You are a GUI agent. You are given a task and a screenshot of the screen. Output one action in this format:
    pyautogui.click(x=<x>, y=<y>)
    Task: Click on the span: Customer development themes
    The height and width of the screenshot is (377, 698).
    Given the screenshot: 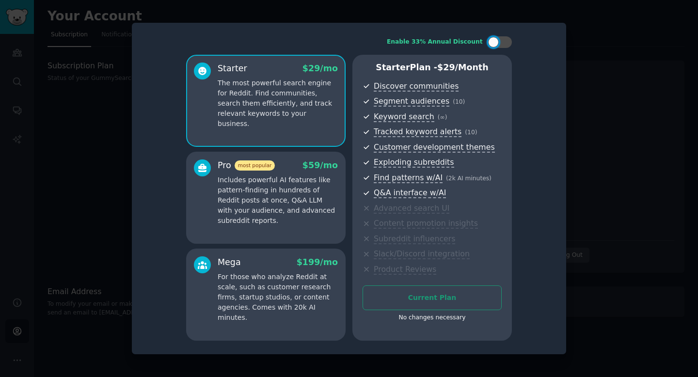 What is the action you would take?
    pyautogui.click(x=434, y=147)
    